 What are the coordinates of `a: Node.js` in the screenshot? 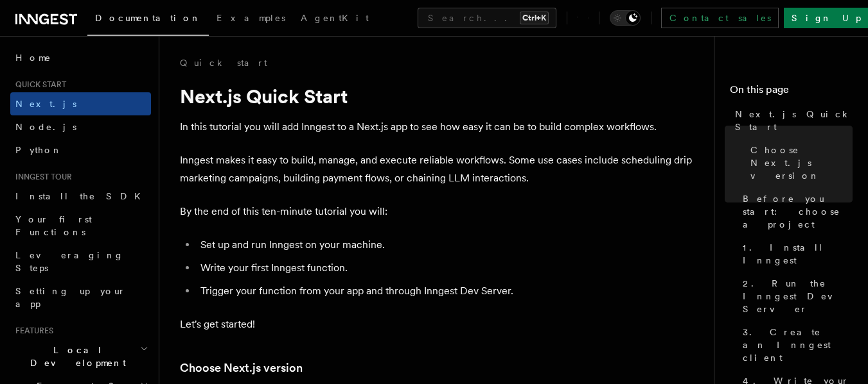 It's located at (80, 127).